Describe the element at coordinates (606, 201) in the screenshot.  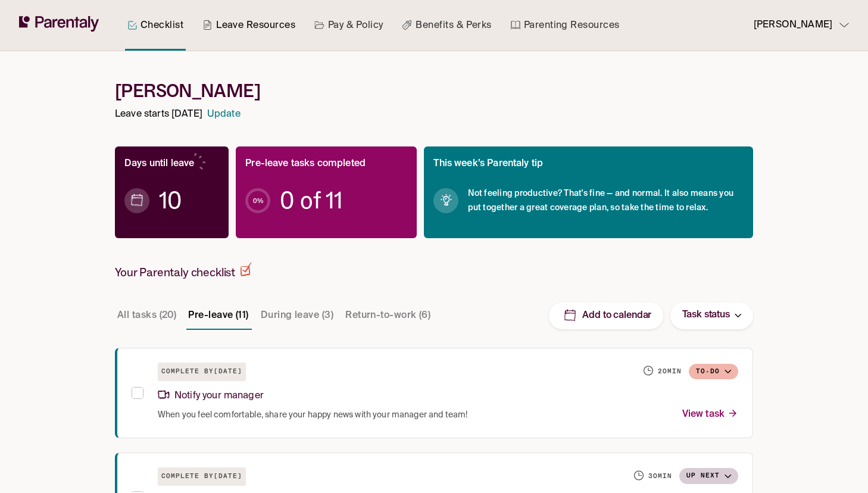
I see `span: Not feeling productive? That's fine — and normal. It also means you put together a great coverage...` at that location.